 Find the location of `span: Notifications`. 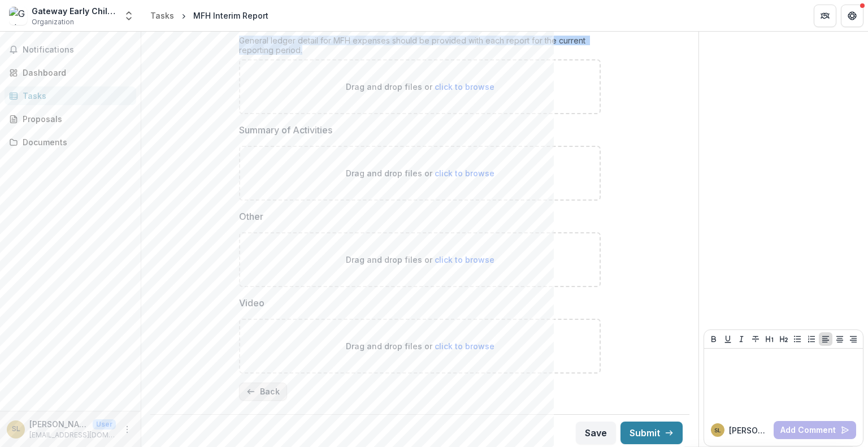

span: Notifications is located at coordinates (77, 50).